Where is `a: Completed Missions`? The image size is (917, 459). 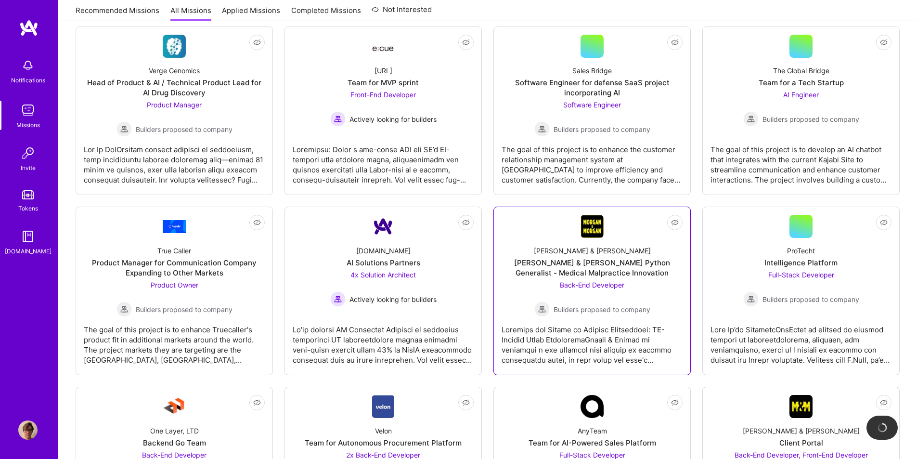
a: Completed Missions is located at coordinates (326, 13).